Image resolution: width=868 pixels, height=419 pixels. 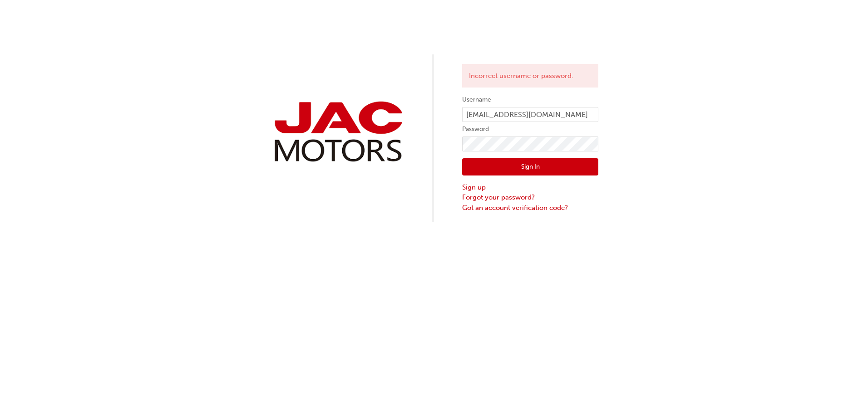 What do you see at coordinates (530, 208) in the screenshot?
I see `a: Got an account verification code?` at bounding box center [530, 208].